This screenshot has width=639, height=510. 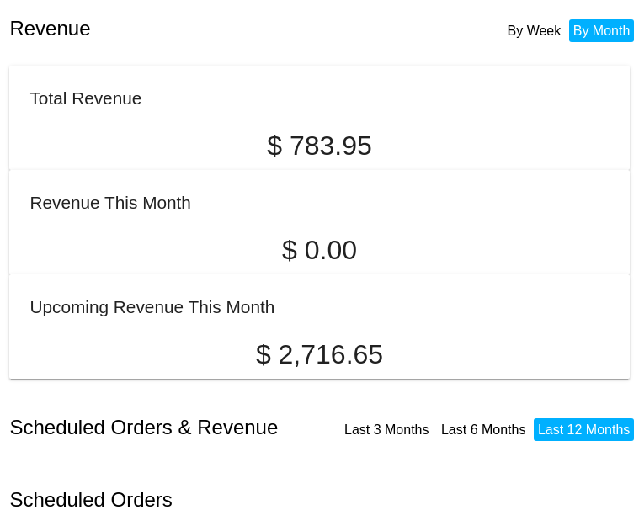 I want to click on h2: Total Revenue, so click(x=85, y=98).